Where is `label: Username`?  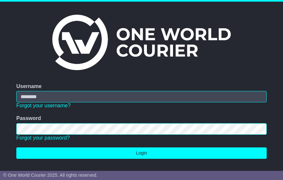 label: Username is located at coordinates (29, 86).